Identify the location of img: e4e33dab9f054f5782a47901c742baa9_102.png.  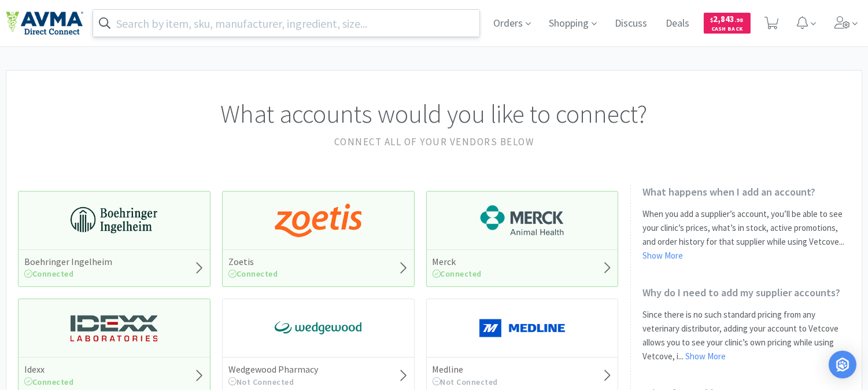
(45, 23).